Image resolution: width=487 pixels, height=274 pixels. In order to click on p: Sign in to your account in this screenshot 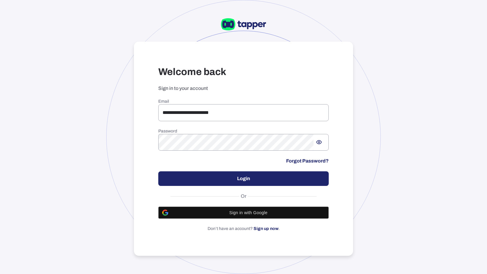, I will do `click(243, 89)`.